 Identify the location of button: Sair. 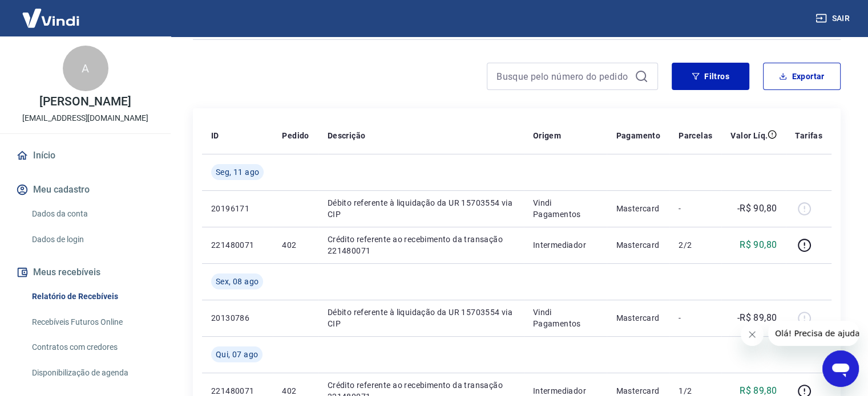
(834, 19).